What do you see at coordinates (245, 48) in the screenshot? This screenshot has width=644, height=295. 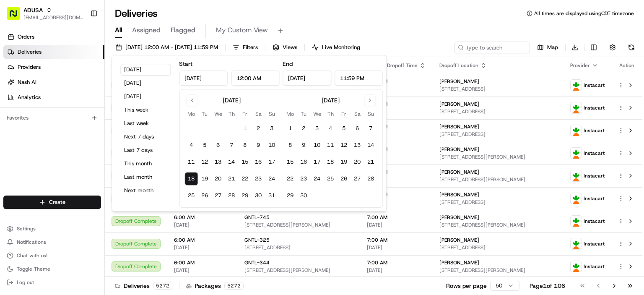 I see `button: Filters` at bounding box center [245, 48].